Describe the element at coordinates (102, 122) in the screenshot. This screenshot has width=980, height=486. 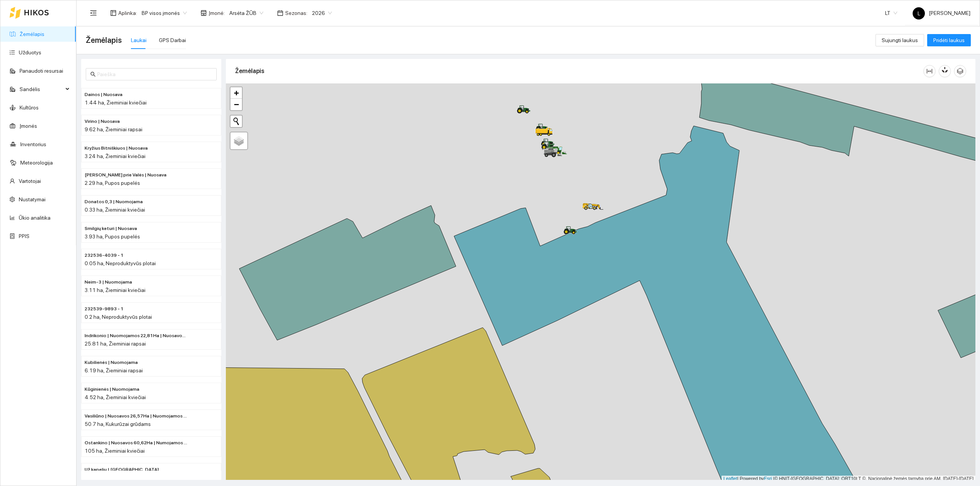
I see `span: Virino | Nuosava` at that location.